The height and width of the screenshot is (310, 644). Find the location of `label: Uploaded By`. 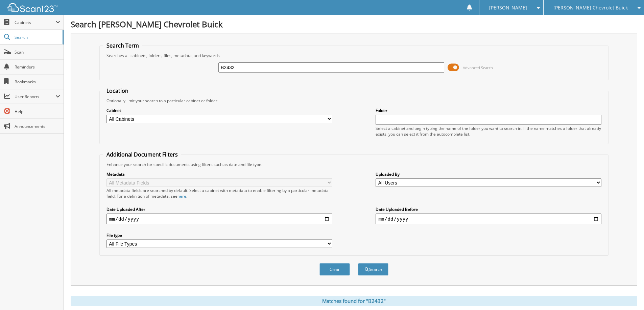

label: Uploaded By is located at coordinates (488, 174).